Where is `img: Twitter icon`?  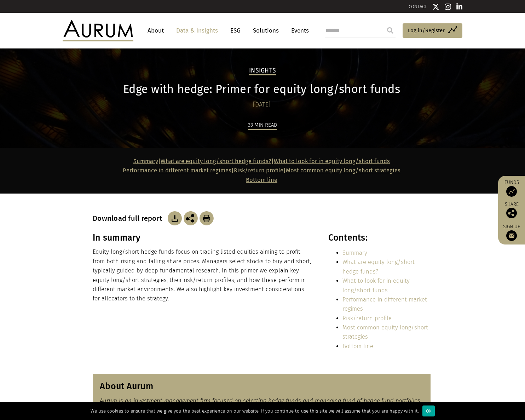
img: Twitter icon is located at coordinates (436, 6).